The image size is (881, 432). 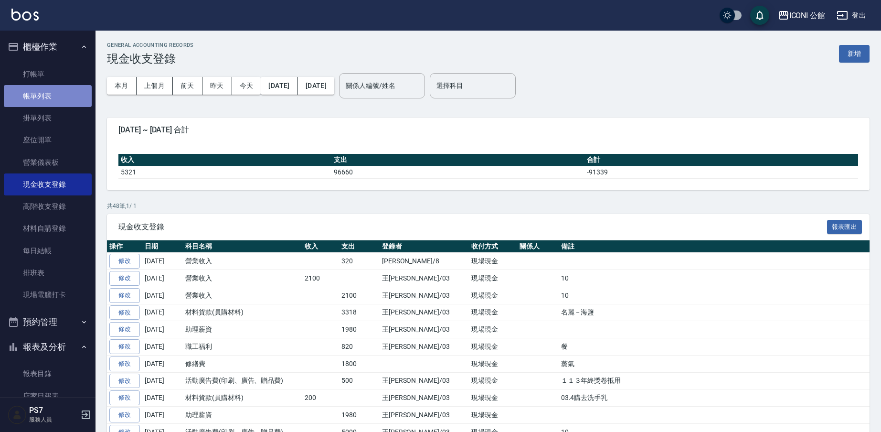 What do you see at coordinates (808, 15) in the screenshot?
I see `div: ICONI 公館` at bounding box center [808, 15].